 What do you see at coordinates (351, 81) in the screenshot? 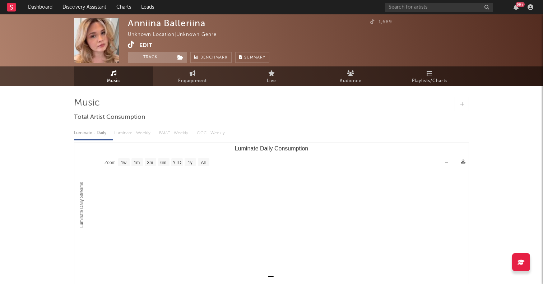
I see `span: Audience` at bounding box center [351, 81].